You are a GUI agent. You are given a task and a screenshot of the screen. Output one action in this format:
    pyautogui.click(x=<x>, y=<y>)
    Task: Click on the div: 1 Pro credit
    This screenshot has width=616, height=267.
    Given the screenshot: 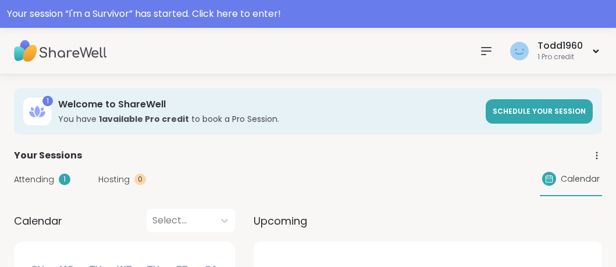 What is the action you would take?
    pyautogui.click(x=560, y=57)
    